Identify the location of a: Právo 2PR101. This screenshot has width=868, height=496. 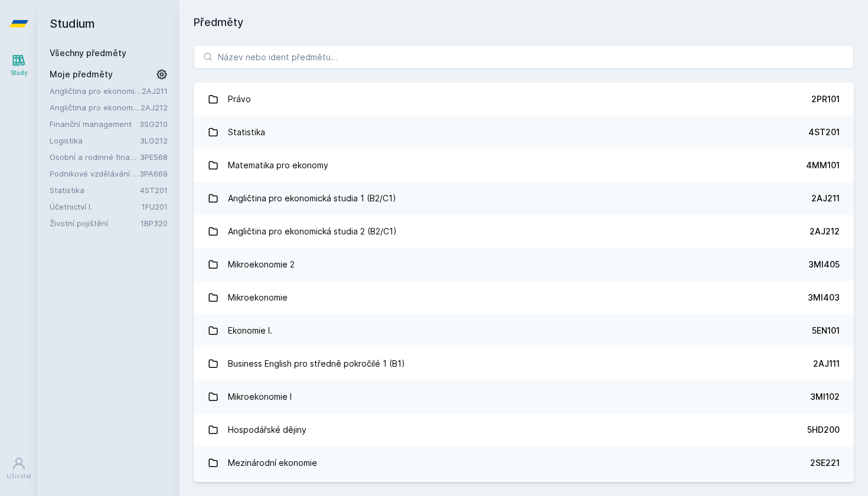
(523, 99).